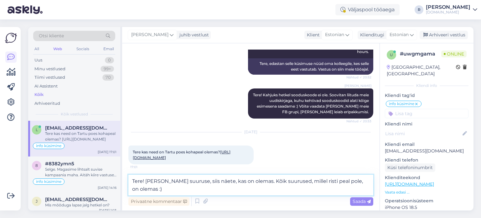 The image size is (481, 218). What do you see at coordinates (50, 69) in the screenshot?
I see `div: Minu vestlused` at bounding box center [50, 69].